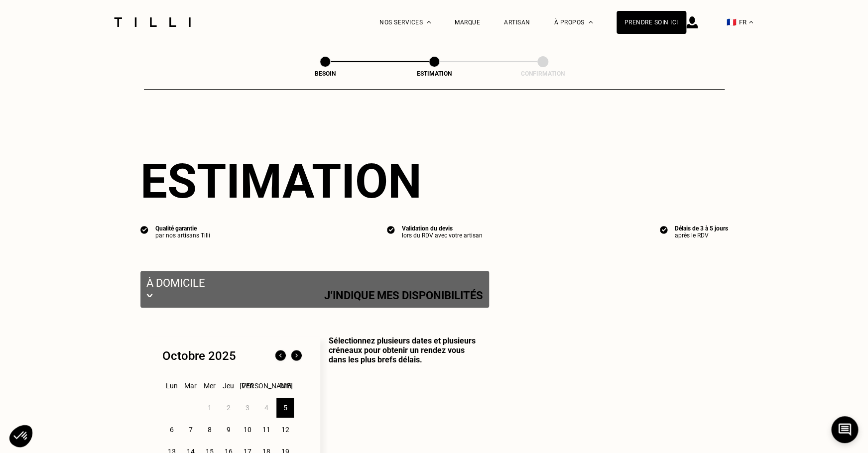  Describe the element at coordinates (183, 235) in the screenshot. I see `div: par nos artisans Tilli` at that location.